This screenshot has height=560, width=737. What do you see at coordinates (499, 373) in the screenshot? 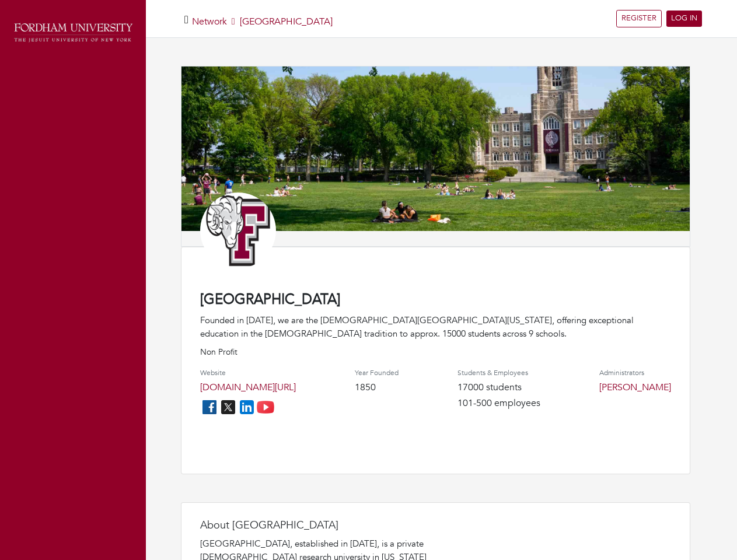
I see `h4: Students & Employees` at bounding box center [499, 373].